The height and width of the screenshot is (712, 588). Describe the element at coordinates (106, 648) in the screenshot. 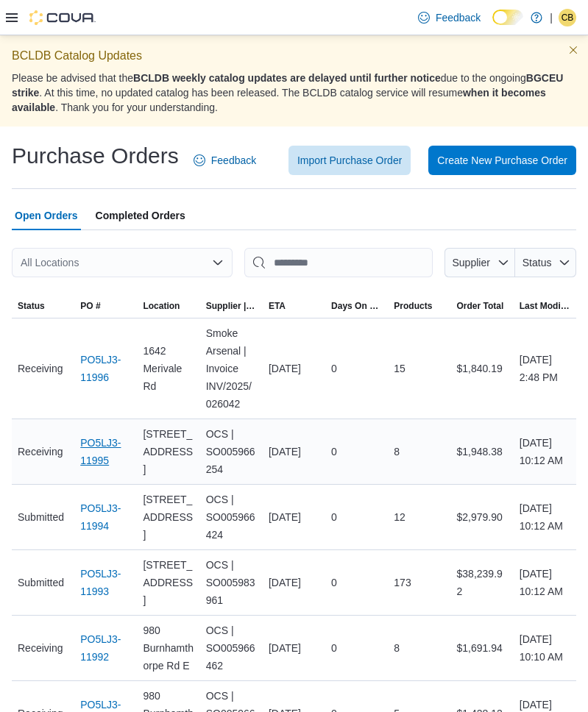

I see `a: PO5LJ3-11992` at that location.